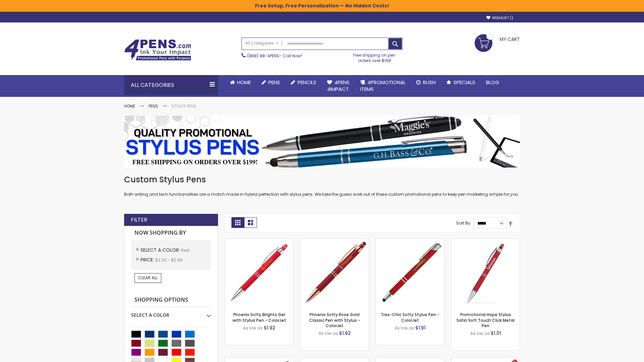 The image size is (644, 362). I want to click on img: Phoenix Softy Brights Gel with Stylus Pen - ColorJet-Red, so click(259, 273).